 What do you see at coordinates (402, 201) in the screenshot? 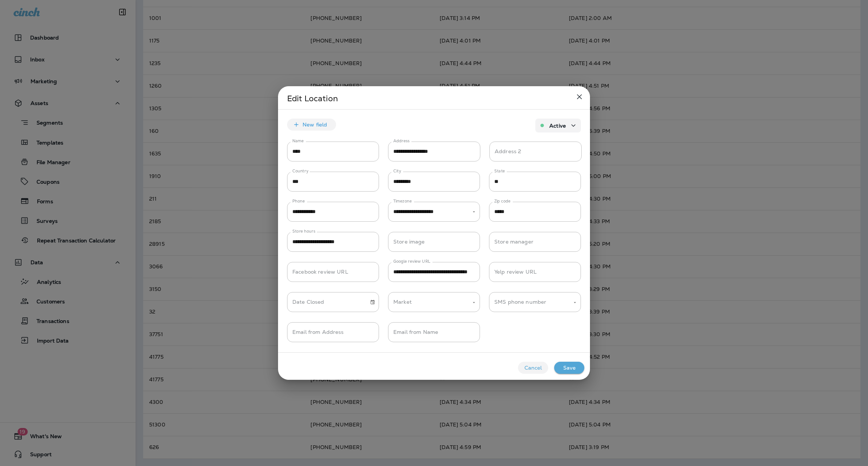
I see `label: Timezone` at bounding box center [402, 201].